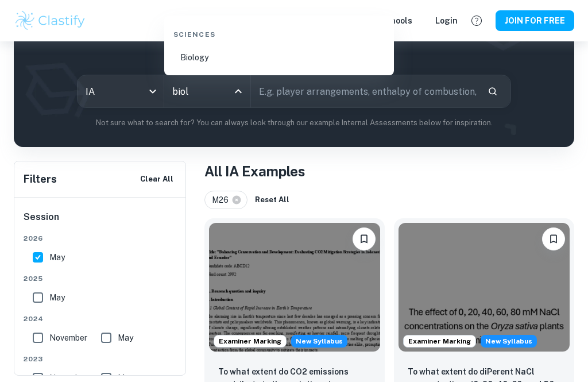 This screenshot has height=382, width=588. Describe the element at coordinates (493, 92) in the screenshot. I see `button: Search` at that location.